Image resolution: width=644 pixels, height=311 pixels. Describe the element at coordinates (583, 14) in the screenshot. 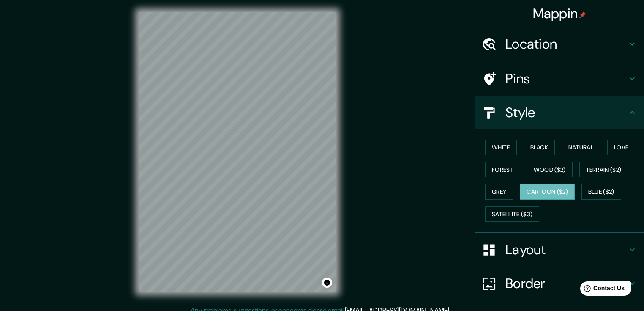

I see `img: pin-icon.png` at that location.